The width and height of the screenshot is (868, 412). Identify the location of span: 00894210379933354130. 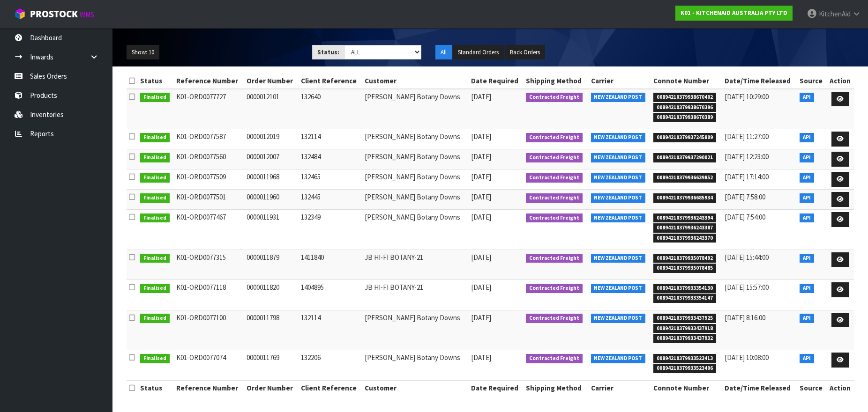
(685, 289).